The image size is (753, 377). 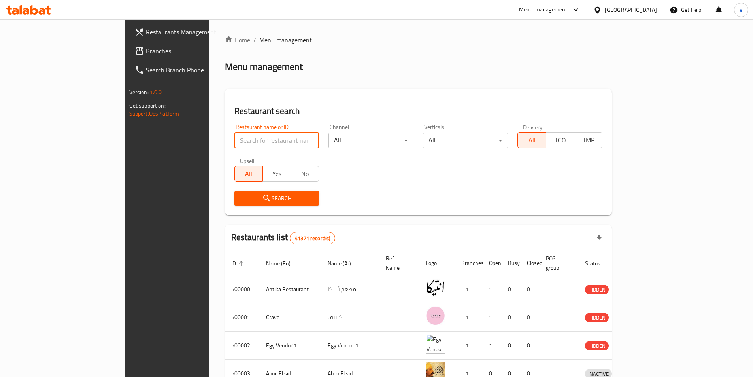 I want to click on td: كرييف, so click(x=350, y=317).